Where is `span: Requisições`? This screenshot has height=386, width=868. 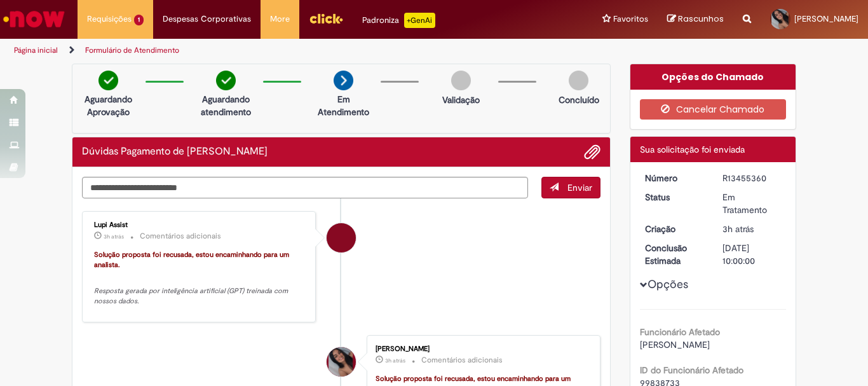
span: Requisições is located at coordinates (109, 19).